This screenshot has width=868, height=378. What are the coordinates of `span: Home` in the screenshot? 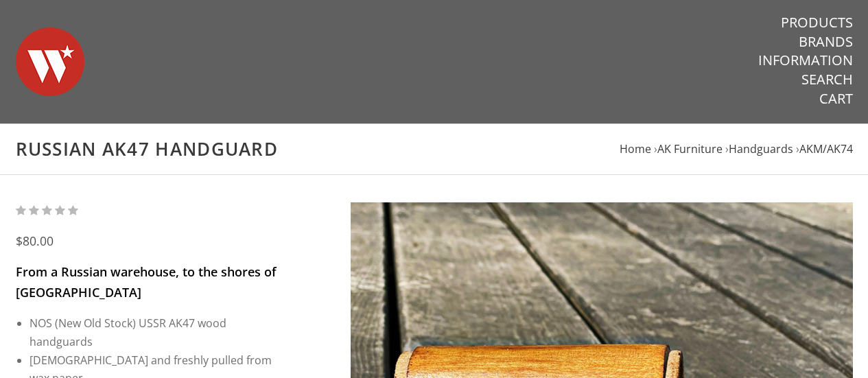 It's located at (636, 149).